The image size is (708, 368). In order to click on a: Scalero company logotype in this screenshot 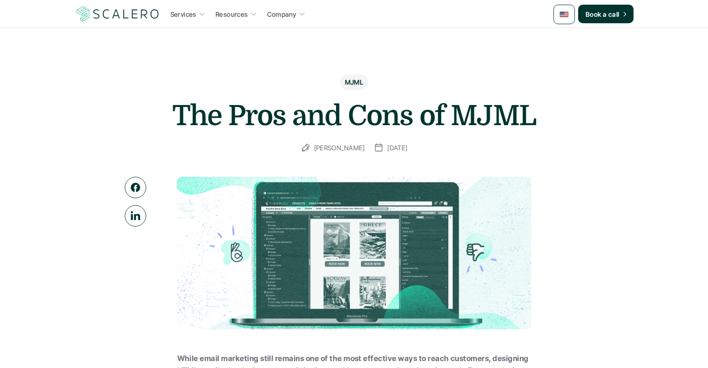, I will do `click(118, 14)`.